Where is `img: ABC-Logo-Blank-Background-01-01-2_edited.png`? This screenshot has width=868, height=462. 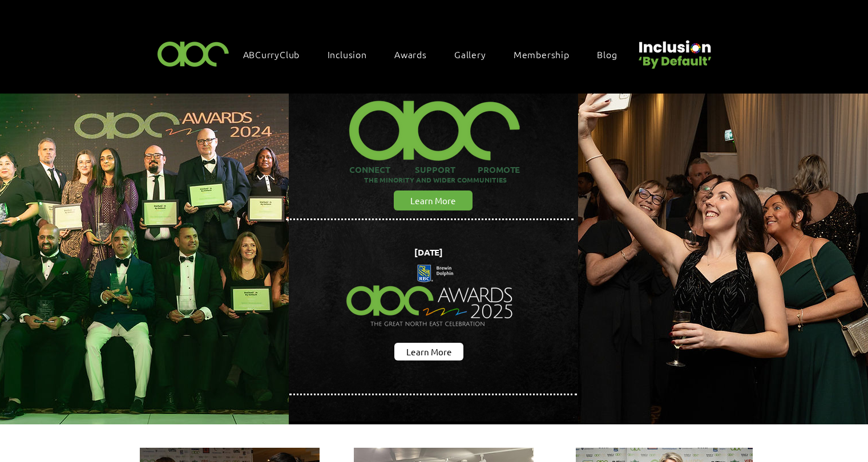 img: ABC-Logo-Blank-Background-01-01-2_edited.png is located at coordinates (434, 125).